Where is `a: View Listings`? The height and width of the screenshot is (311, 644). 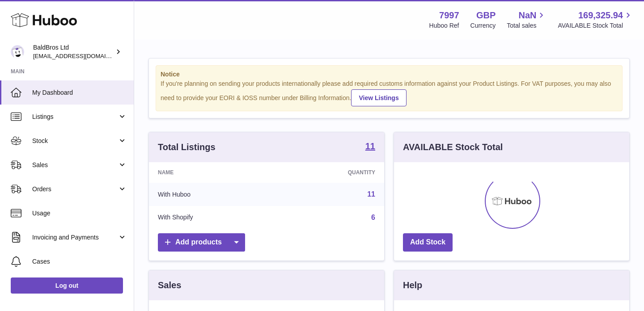 a: View Listings is located at coordinates (379, 98).